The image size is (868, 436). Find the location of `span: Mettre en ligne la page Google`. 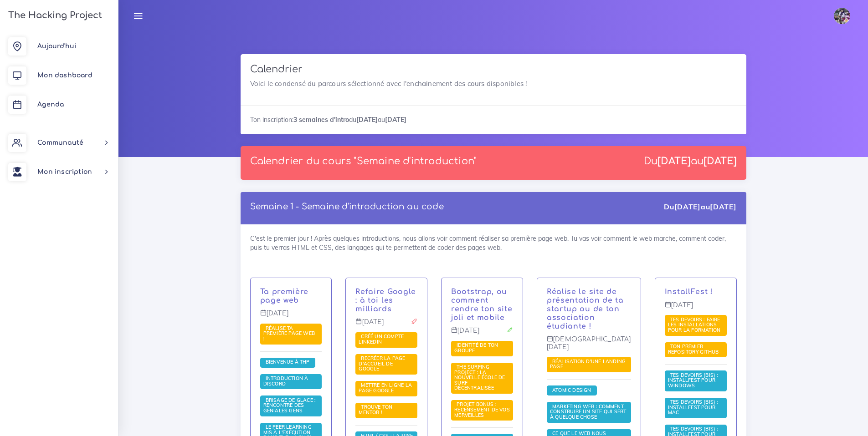

span: Mettre en ligne la page Google is located at coordinates (385, 388).